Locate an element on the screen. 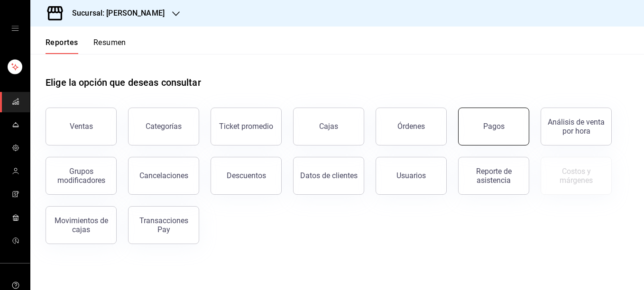  div: Costos y márgenes is located at coordinates (576, 176).